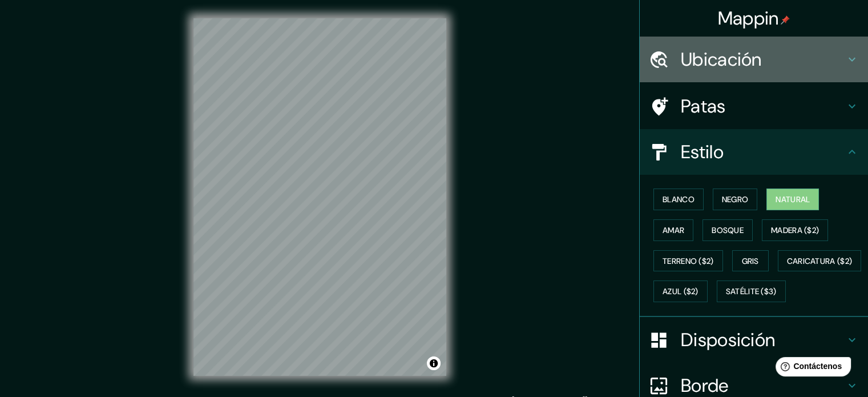 The height and width of the screenshot is (397, 868). What do you see at coordinates (785, 20) in the screenshot?
I see `img: pin-icon.png` at bounding box center [785, 20].